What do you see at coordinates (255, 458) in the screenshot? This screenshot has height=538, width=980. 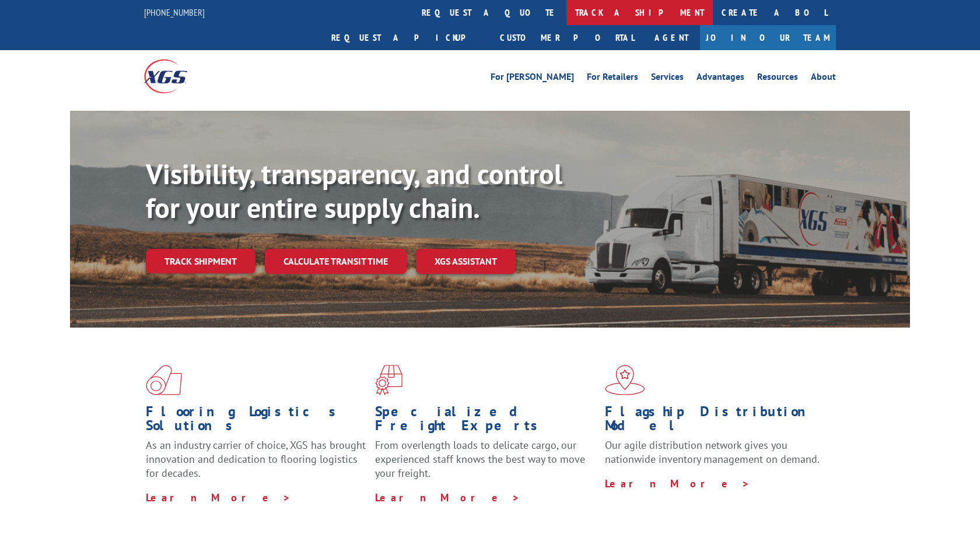 I see `span: As an industry carrier of choice, XGS has brought innovation and dedication to flooring logistics...` at bounding box center [255, 458].